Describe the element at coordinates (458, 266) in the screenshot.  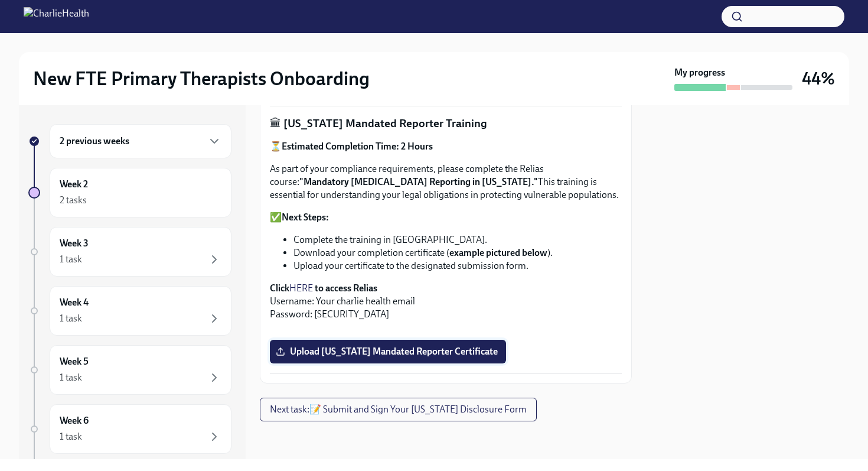
I see `li: Upload your certificate to the designated submission form.` at that location.